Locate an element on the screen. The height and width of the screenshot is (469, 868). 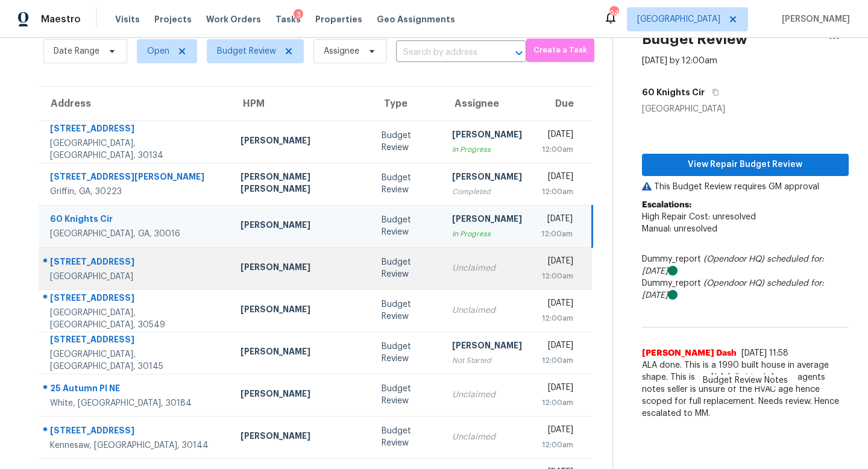
div: 94 is located at coordinates (613, 13).